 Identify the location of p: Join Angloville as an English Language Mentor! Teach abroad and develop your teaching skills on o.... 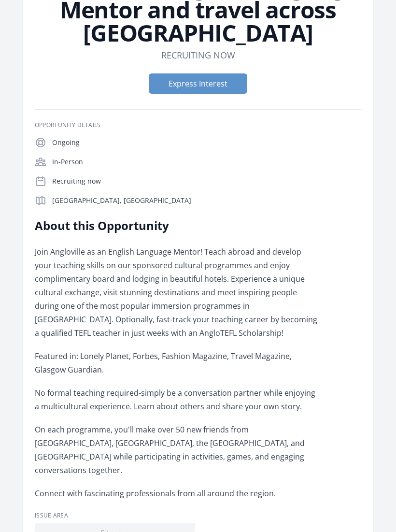
(176, 293).